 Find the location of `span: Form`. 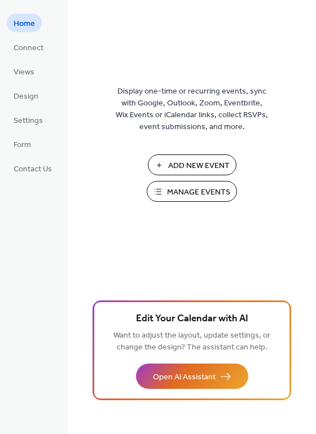

span: Form is located at coordinates (22, 145).